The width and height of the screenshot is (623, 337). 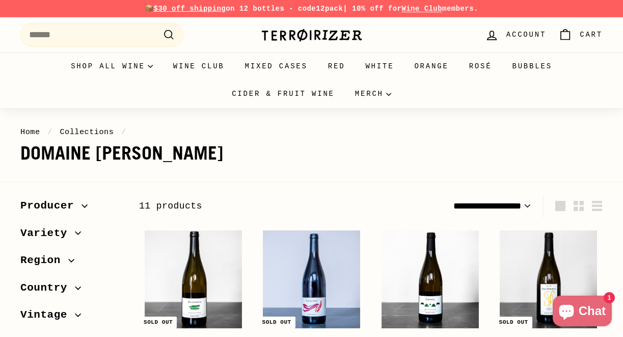 What do you see at coordinates (580, 35) in the screenshot?
I see `a: Cart` at bounding box center [580, 35].